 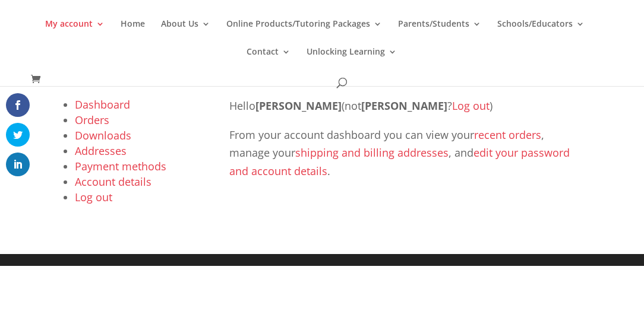 What do you see at coordinates (404, 153) in the screenshot?
I see `p: From your account dashboard you can view your , manage your , and .` at bounding box center [404, 153].